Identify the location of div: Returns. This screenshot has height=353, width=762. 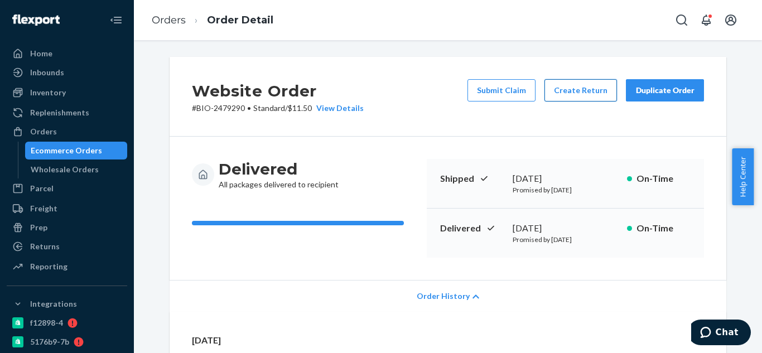
(45, 246).